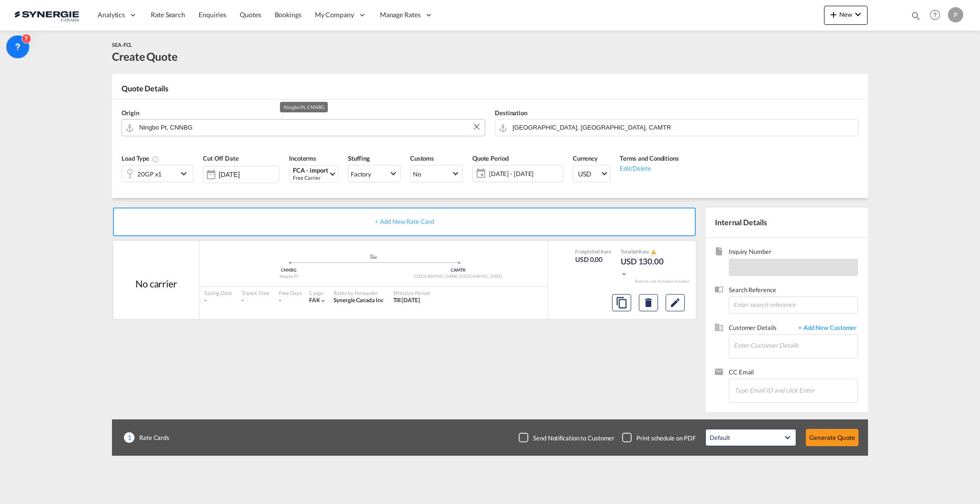 This screenshot has height=504, width=980. Describe the element at coordinates (152, 438) in the screenshot. I see `span: Rate Cards` at that location.